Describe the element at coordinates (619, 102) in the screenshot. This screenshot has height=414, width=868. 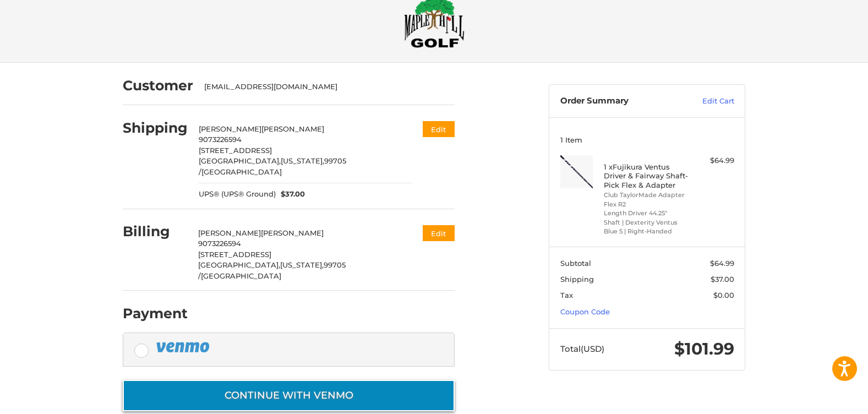
I see `h3: Order Summary` at that location.